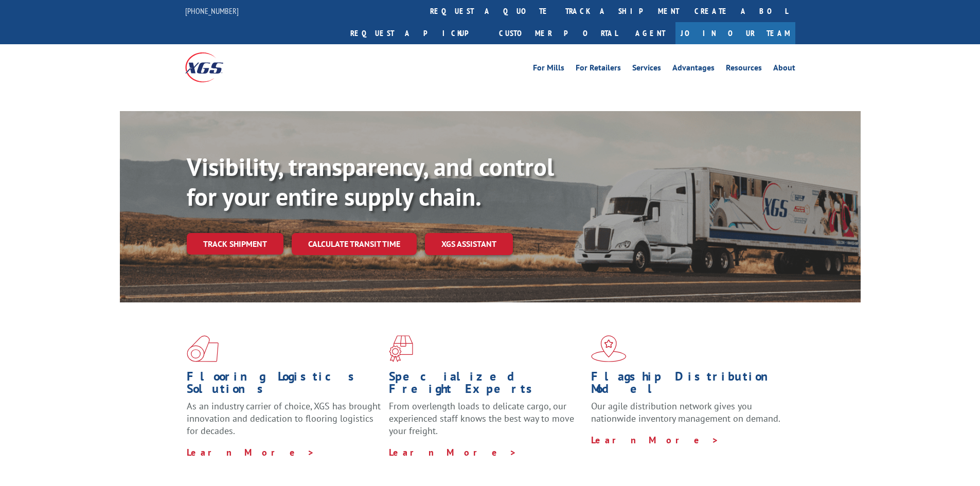 The image size is (980, 486). Describe the element at coordinates (558, 33) in the screenshot. I see `a: Customer Portal` at that location.